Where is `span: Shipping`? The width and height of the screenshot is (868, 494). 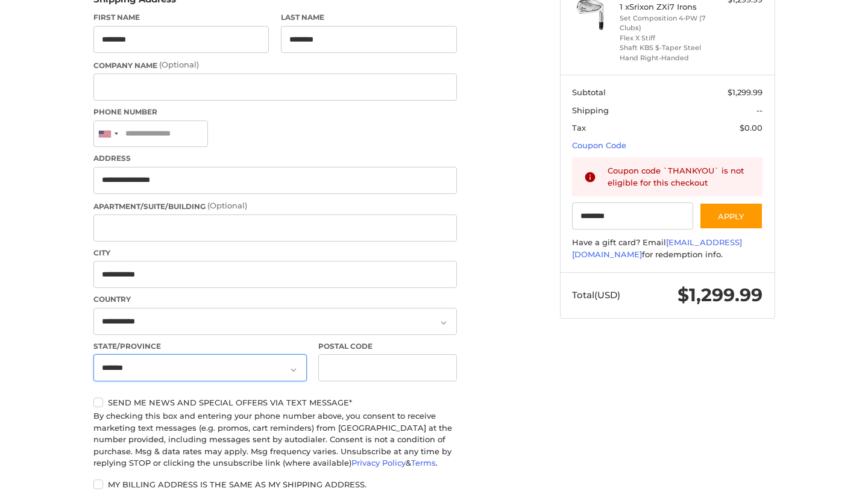 span: Shipping is located at coordinates (590, 111).